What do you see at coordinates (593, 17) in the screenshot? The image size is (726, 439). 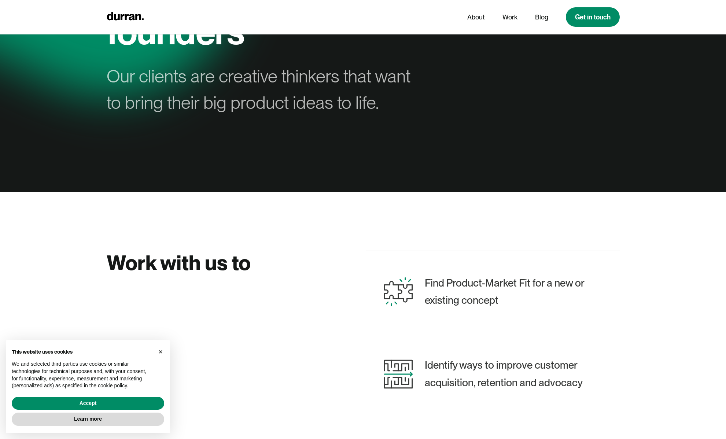 I see `a: Get in touch` at bounding box center [593, 17].